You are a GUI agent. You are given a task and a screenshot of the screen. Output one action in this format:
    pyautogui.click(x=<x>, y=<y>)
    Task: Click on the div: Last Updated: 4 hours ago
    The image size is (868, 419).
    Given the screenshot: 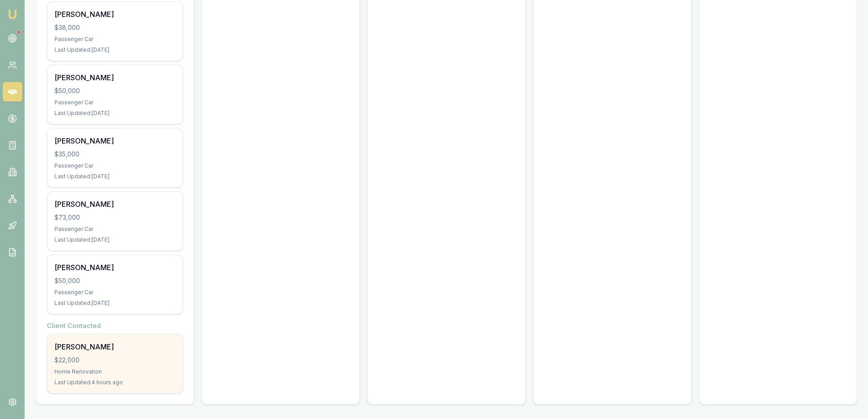 What is the action you would take?
    pyautogui.click(x=115, y=383)
    